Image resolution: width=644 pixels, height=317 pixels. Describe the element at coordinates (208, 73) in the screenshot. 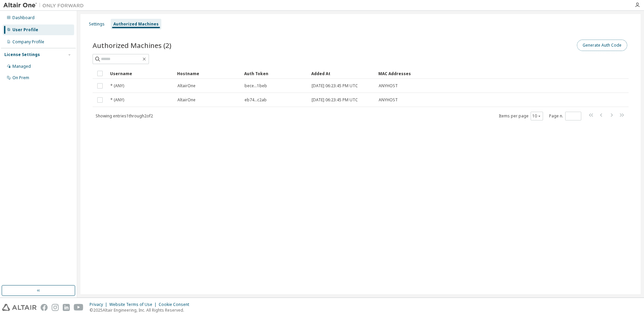

I see `div: Hostname` at that location.